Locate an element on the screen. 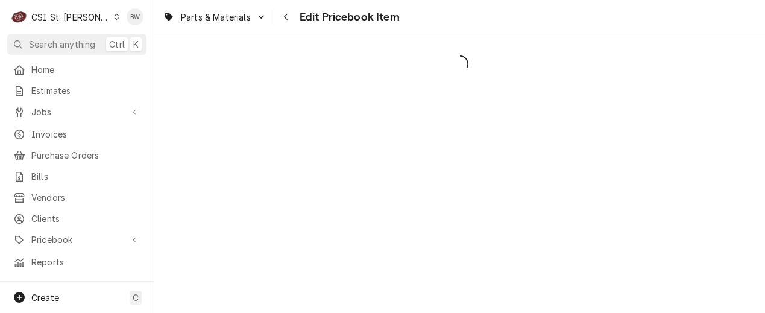  span: Jobs is located at coordinates (77, 112).